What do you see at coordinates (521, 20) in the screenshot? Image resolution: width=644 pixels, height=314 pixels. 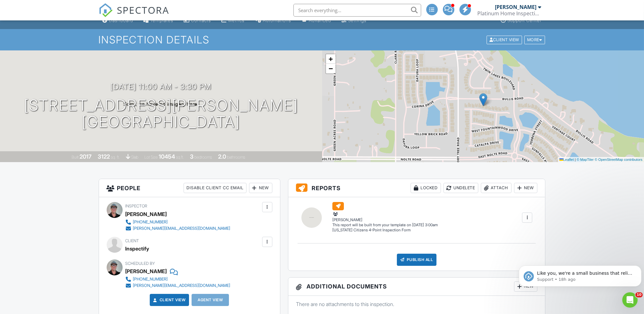 I see `a: Support Center` at bounding box center [521, 20].